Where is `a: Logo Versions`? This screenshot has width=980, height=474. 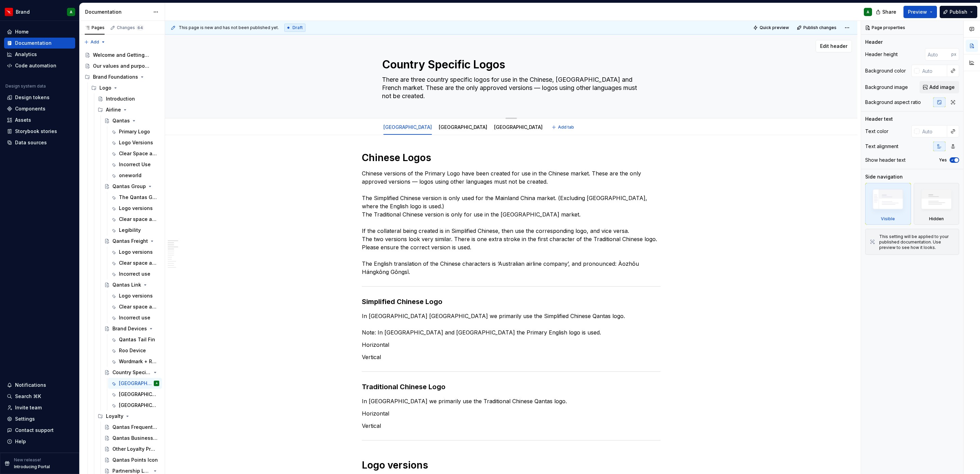 a: Logo Versions is located at coordinates (135, 143).